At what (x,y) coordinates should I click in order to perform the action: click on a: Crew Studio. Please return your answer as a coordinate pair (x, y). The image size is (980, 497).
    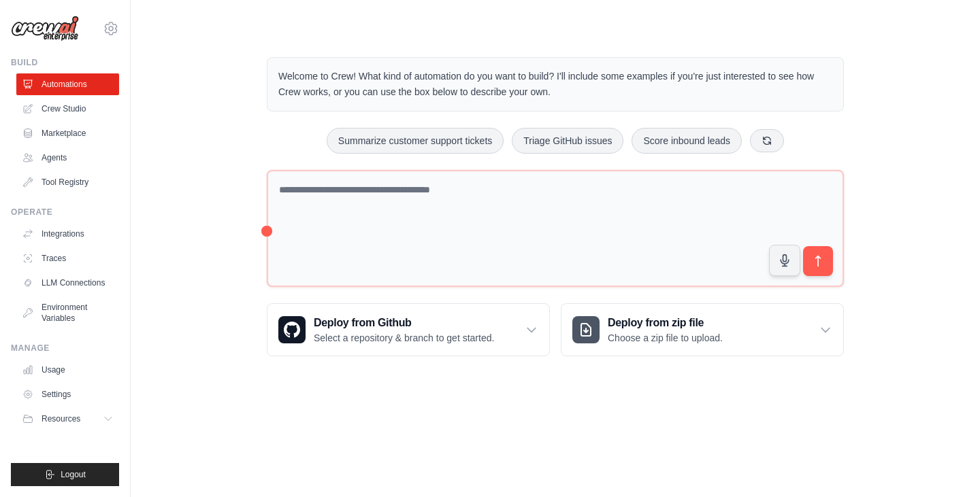
    Looking at the image, I should click on (68, 109).